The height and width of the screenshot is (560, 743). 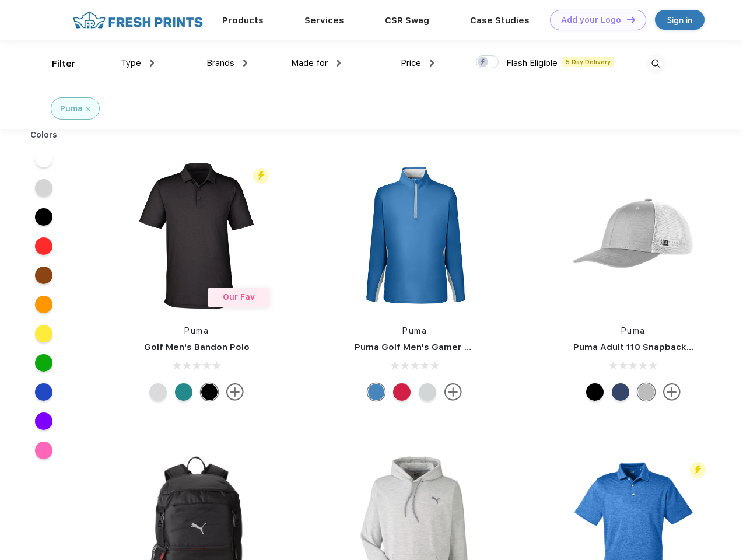 I want to click on a: Golf Men's Bandon Polo, so click(x=196, y=347).